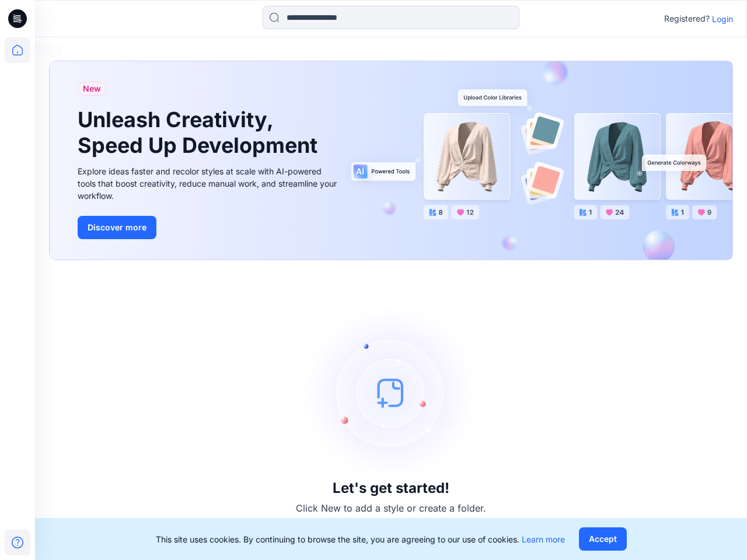  Describe the element at coordinates (209, 228) in the screenshot. I see `a: Discover more` at that location.